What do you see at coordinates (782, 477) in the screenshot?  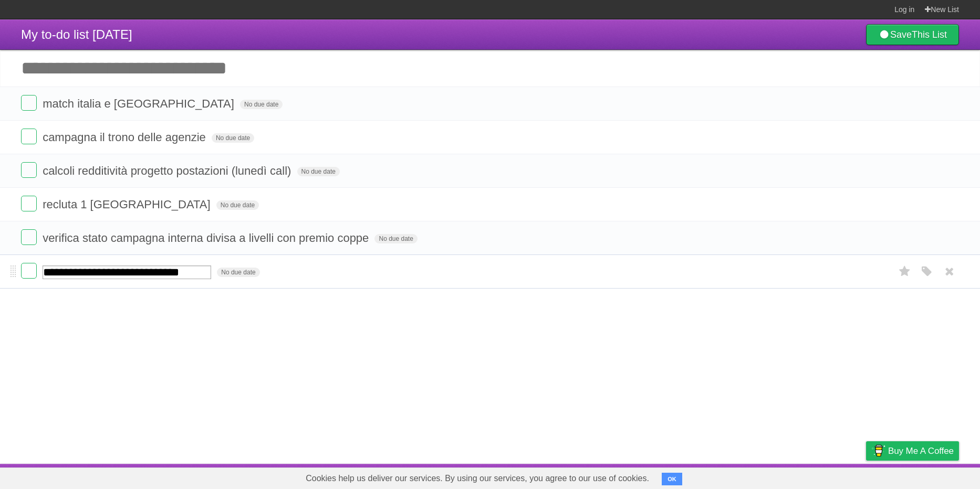 I see `a: Developers` at bounding box center [782, 477].